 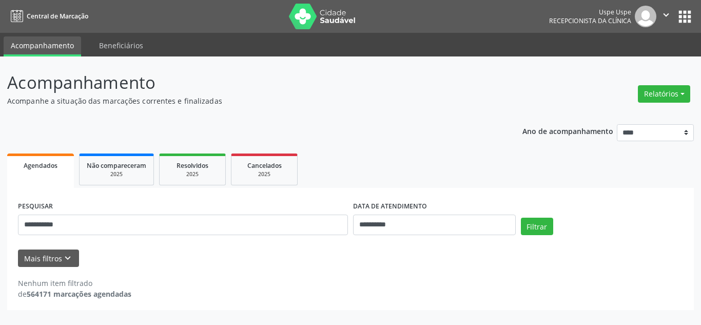 I want to click on label: PESQUISAR, so click(x=35, y=206).